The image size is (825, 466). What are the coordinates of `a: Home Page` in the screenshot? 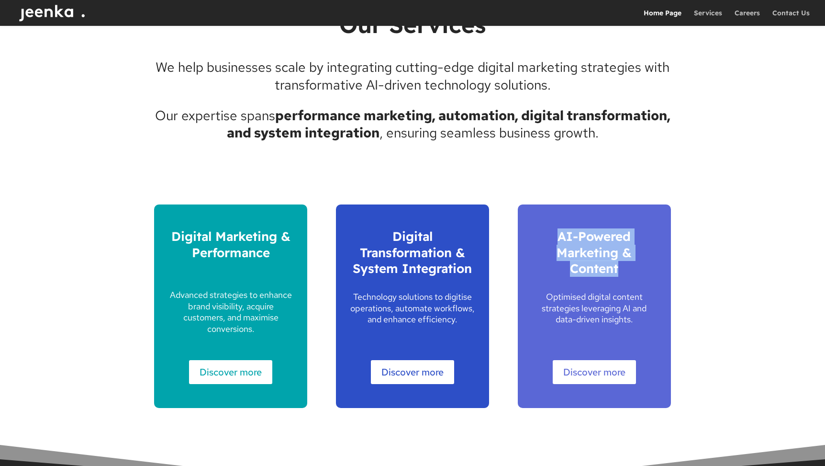 It's located at (662, 18).